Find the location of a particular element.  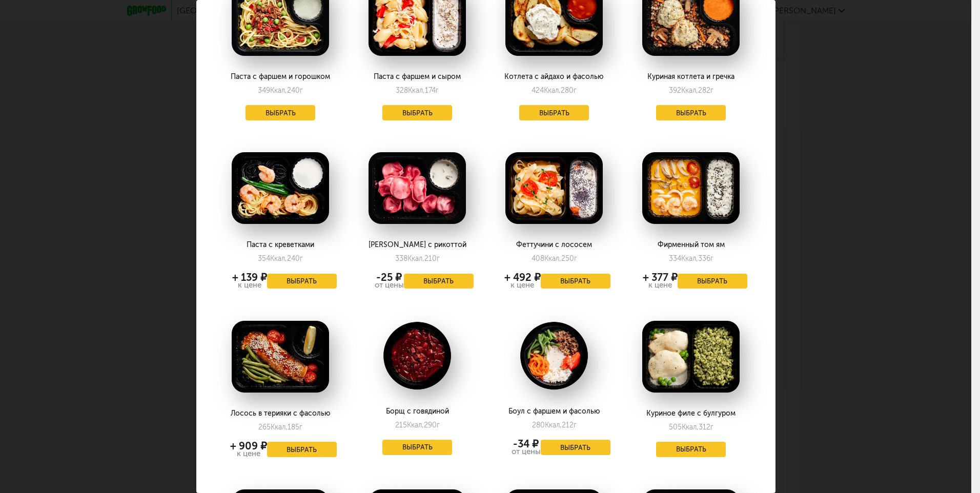

div: 505 312 is located at coordinates (691, 427).